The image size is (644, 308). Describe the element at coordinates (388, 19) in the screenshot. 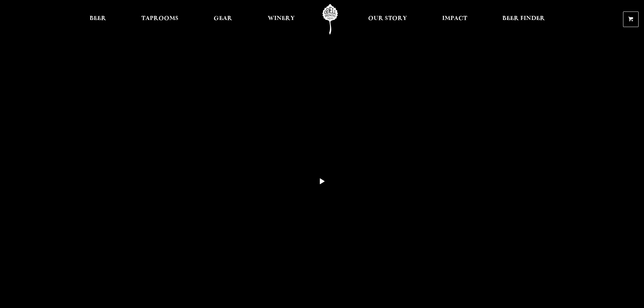

I see `span: Our Story` at that location.